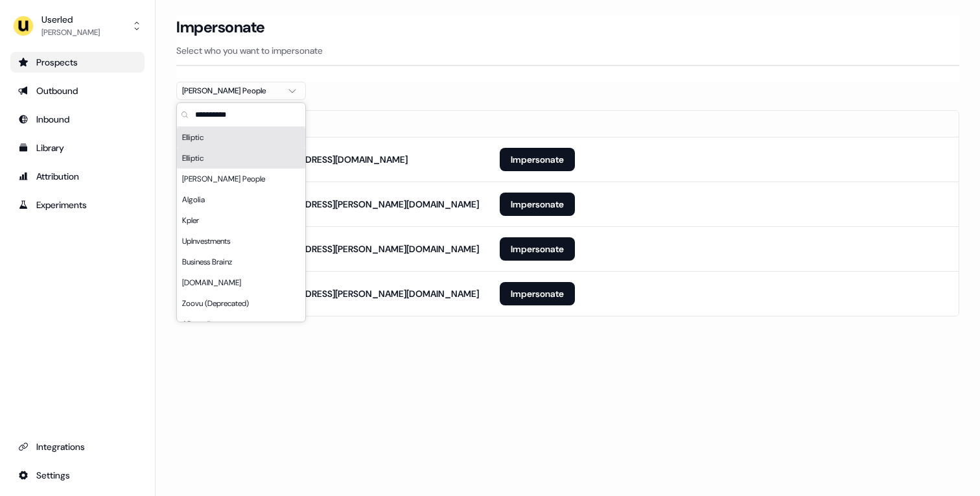  Describe the element at coordinates (241, 200) in the screenshot. I see `div: Algolia` at that location.